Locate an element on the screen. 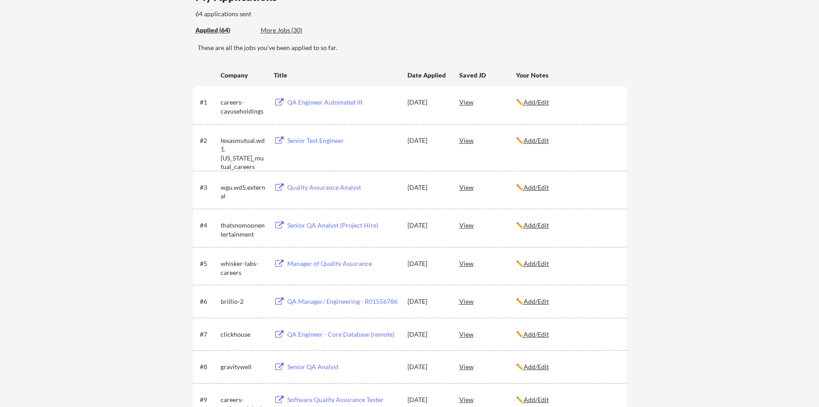 This screenshot has height=407, width=819. div: #3 is located at coordinates (208, 187).